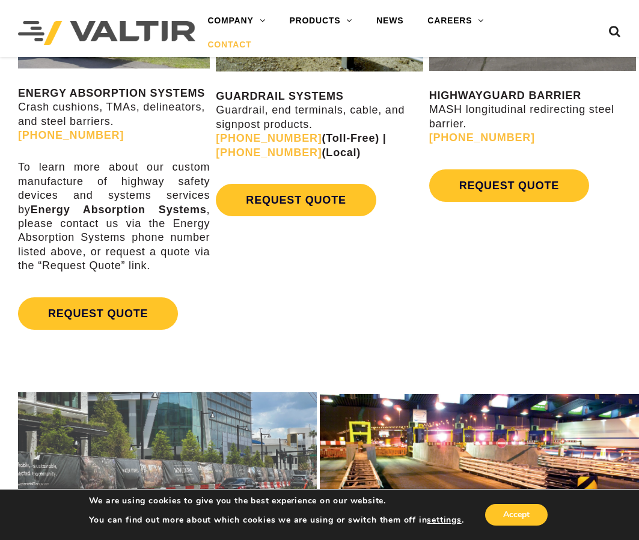 This screenshot has width=639, height=540. I want to click on p: To learn more about our custom manufacture of highway safety devices and systems services by , pl..., so click(114, 216).